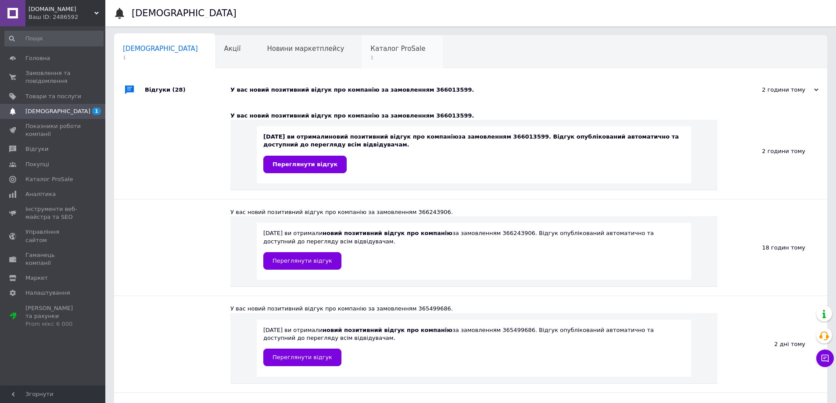 The width and height of the screenshot is (836, 403). Describe the element at coordinates (53, 213) in the screenshot. I see `span: Інструменти веб-майстра та SEO` at that location.